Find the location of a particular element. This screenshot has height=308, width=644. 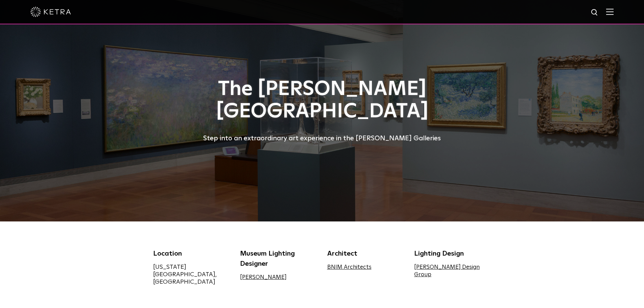

div: Lighting Design is located at coordinates (453, 254).